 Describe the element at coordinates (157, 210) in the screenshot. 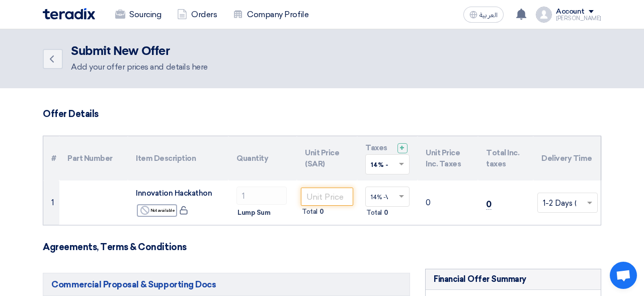

I see `div: Not available` at that location.